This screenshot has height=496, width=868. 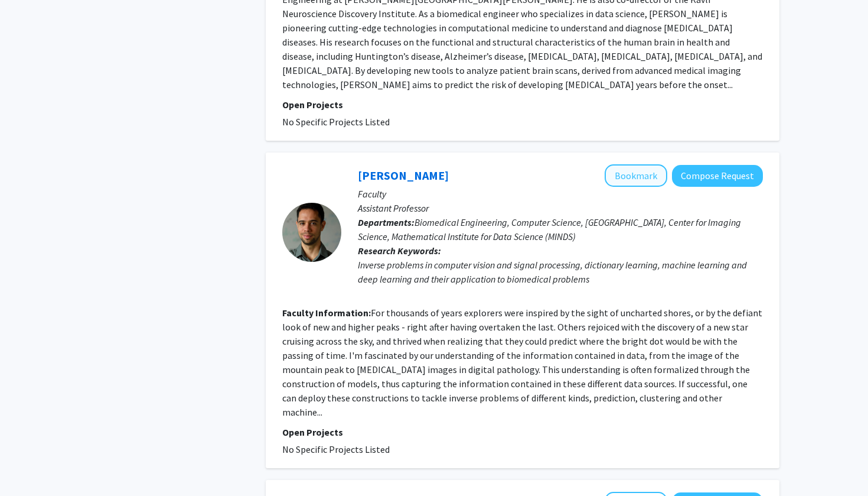 I want to click on b: Departments:, so click(x=386, y=222).